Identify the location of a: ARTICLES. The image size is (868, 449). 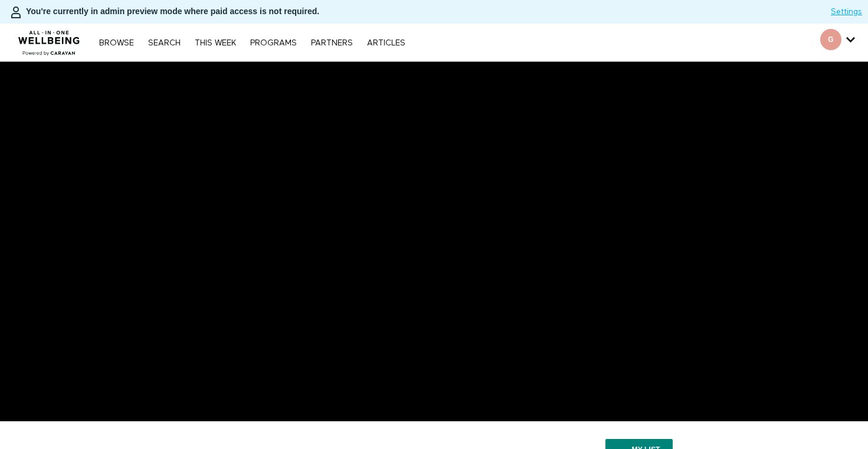
(386, 44).